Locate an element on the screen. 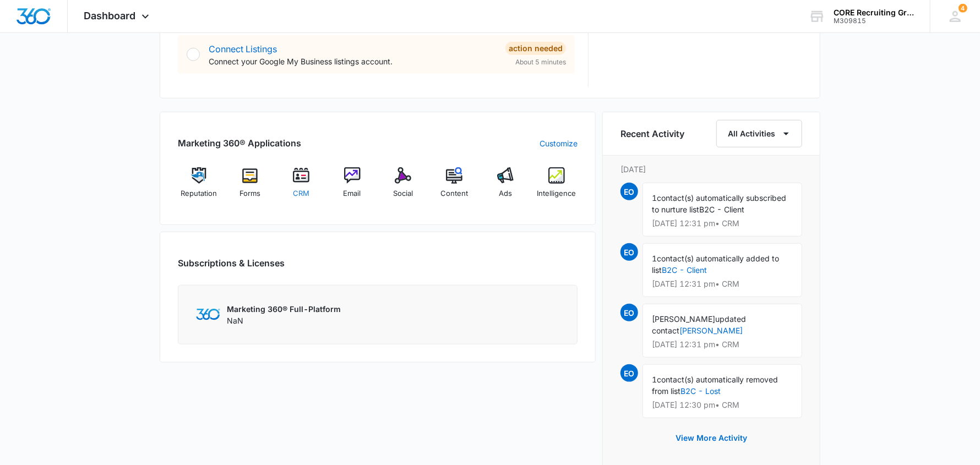 The height and width of the screenshot is (465, 980). a: CRM is located at coordinates (301, 187).